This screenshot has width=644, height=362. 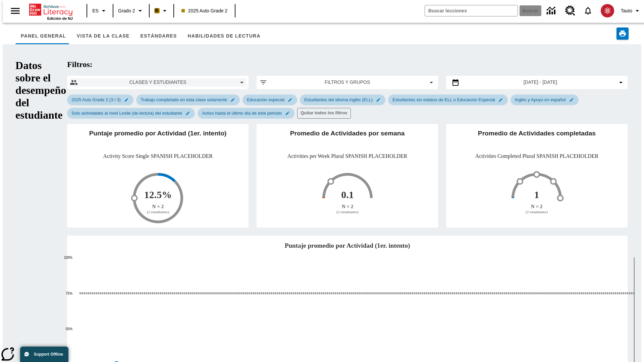 What do you see at coordinates (347, 83) in the screenshot?
I see `button: Aplicar filtros opción del menú` at bounding box center [347, 83].